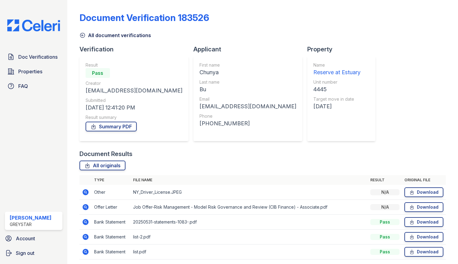 The image size is (458, 264). I want to click on div: Greystar, so click(30, 225).